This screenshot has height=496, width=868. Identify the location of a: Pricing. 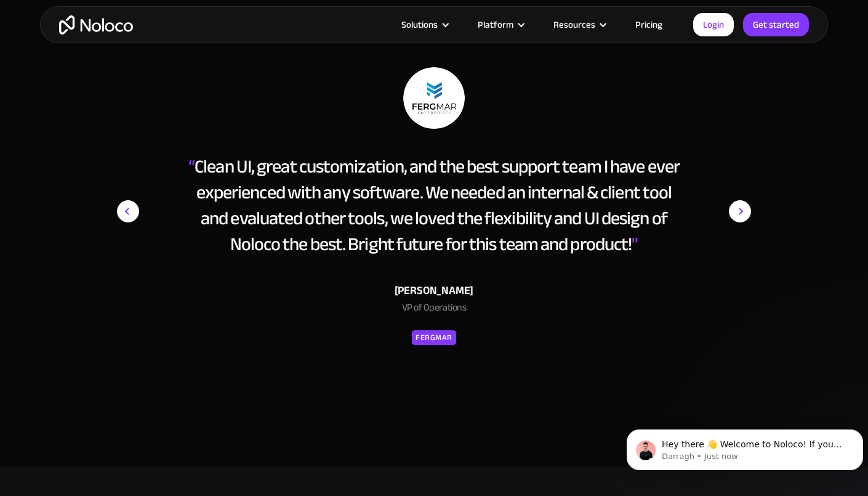
(648, 25).